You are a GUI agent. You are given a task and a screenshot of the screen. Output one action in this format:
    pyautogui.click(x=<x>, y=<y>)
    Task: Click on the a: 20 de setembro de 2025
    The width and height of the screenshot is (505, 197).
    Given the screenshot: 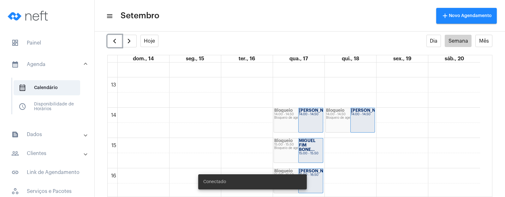 What is the action you would take?
    pyautogui.click(x=454, y=59)
    